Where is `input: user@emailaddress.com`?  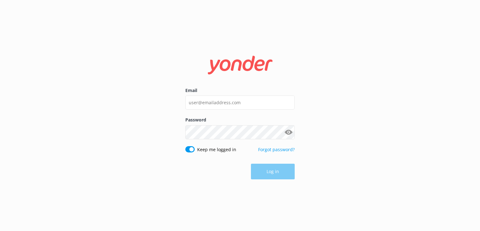
input: user@emailaddress.com is located at coordinates (240, 102).